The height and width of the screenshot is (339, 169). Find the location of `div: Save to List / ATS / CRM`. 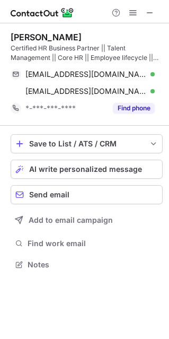

div: Save to List / ATS / CRM is located at coordinates (87, 144).